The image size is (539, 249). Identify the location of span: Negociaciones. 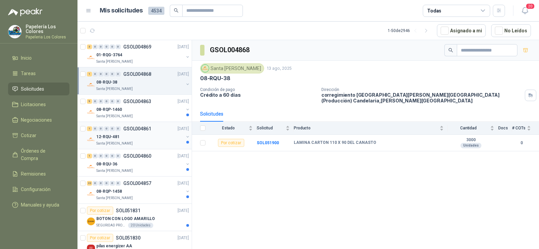
(36, 120).